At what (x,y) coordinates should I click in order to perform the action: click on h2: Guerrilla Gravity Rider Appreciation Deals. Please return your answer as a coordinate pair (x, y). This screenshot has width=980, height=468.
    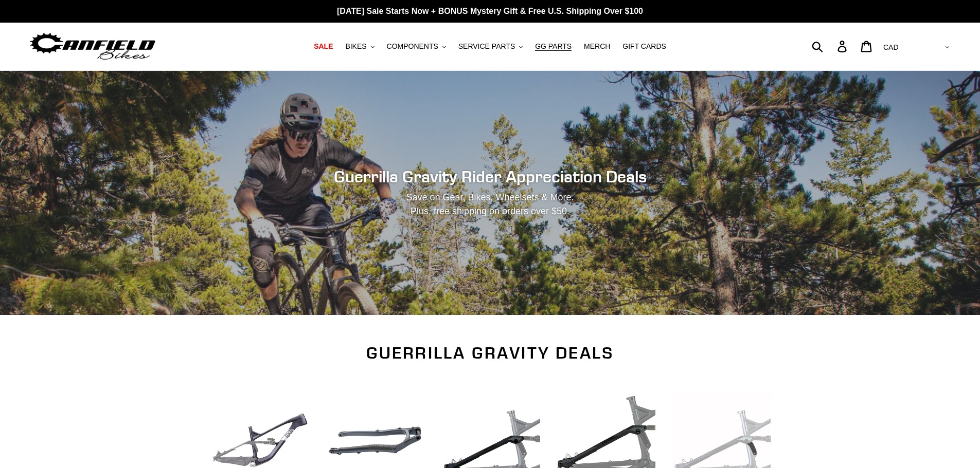
    Looking at the image, I should click on (490, 177).